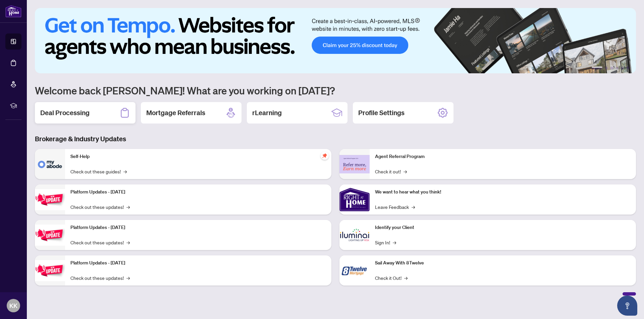  I want to click on img: Identify your Client, so click(354, 235).